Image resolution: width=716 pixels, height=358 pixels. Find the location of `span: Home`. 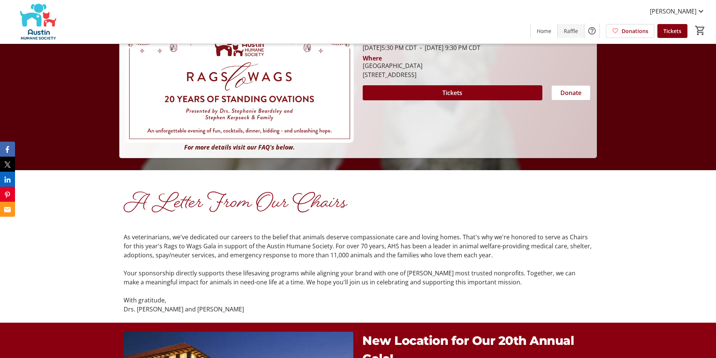

span: Home is located at coordinates (544, 31).